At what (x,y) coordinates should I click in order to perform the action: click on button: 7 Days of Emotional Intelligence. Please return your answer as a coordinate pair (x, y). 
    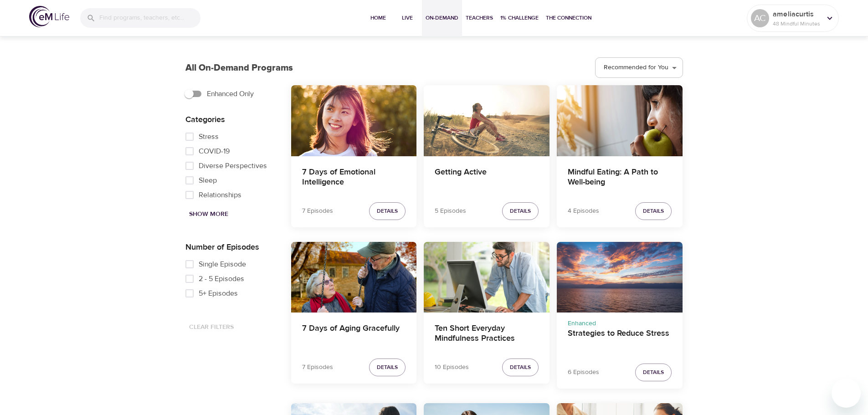
    Looking at the image, I should click on (354, 120).